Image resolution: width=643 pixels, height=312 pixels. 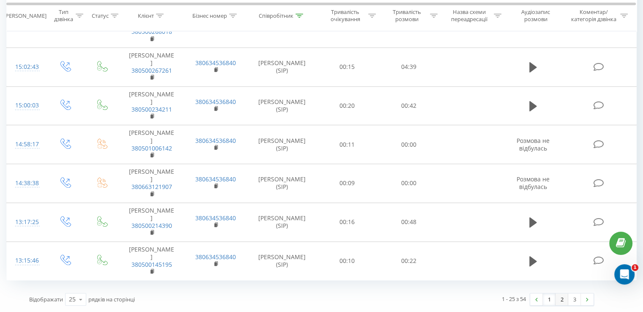 What do you see at coordinates (549, 299) in the screenshot?
I see `a: 1` at bounding box center [549, 299].